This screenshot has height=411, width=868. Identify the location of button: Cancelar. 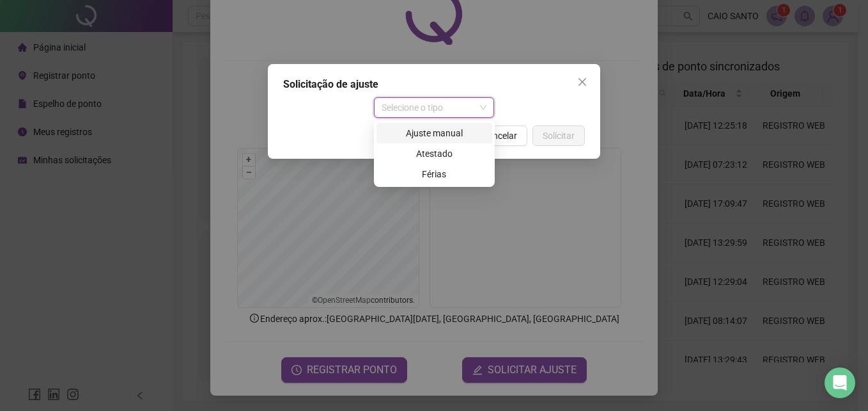
(499, 135).